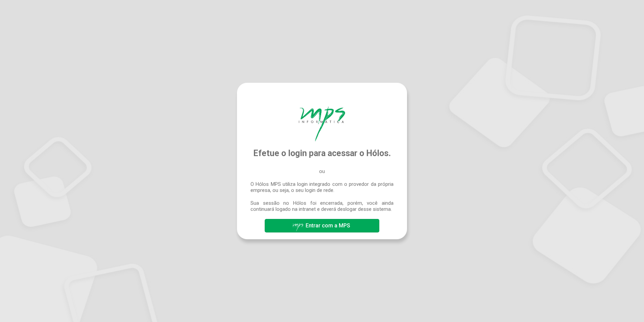 This screenshot has height=322, width=644. I want to click on img: Hólos Mps Digital, so click(322, 124).